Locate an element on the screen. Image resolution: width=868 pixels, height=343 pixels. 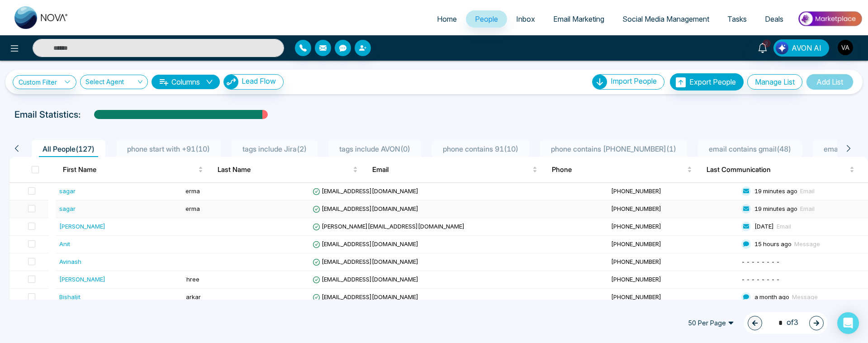
span: Last Communication is located at coordinates (777, 170).